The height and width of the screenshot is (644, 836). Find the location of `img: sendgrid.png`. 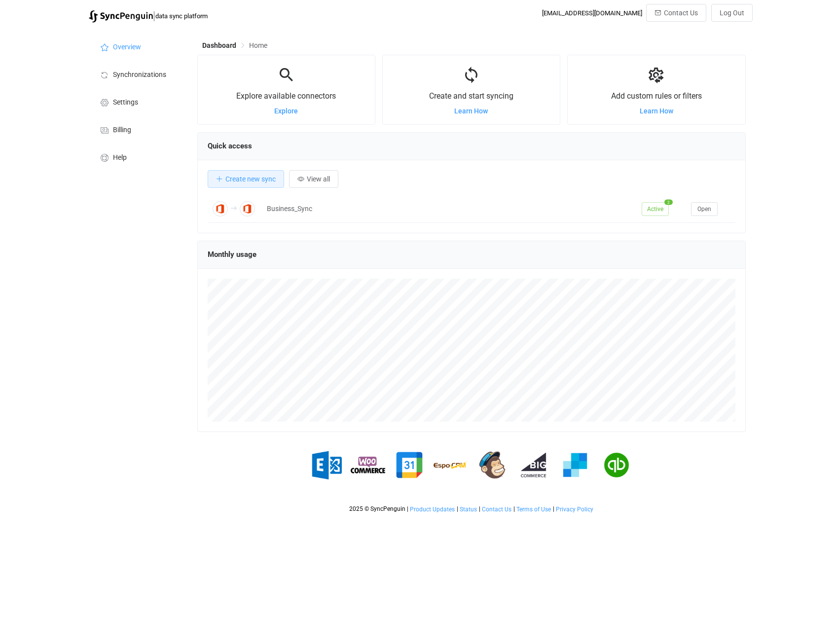

img: sendgrid.png is located at coordinates (575, 465).